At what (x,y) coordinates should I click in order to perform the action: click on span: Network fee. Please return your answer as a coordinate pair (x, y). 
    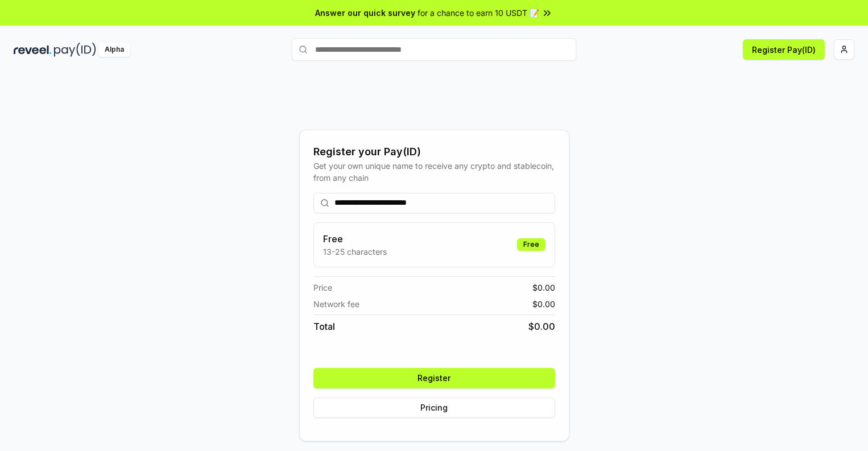
    Looking at the image, I should click on (336, 303).